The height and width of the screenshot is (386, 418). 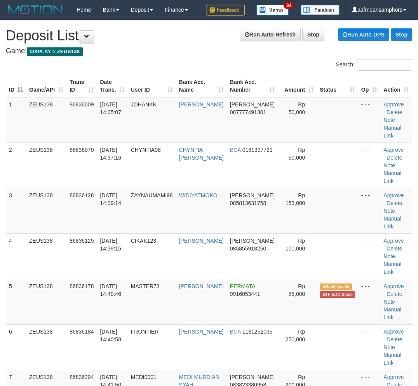 What do you see at coordinates (82, 195) in the screenshot?
I see `span: 86836128` at bounding box center [82, 195].